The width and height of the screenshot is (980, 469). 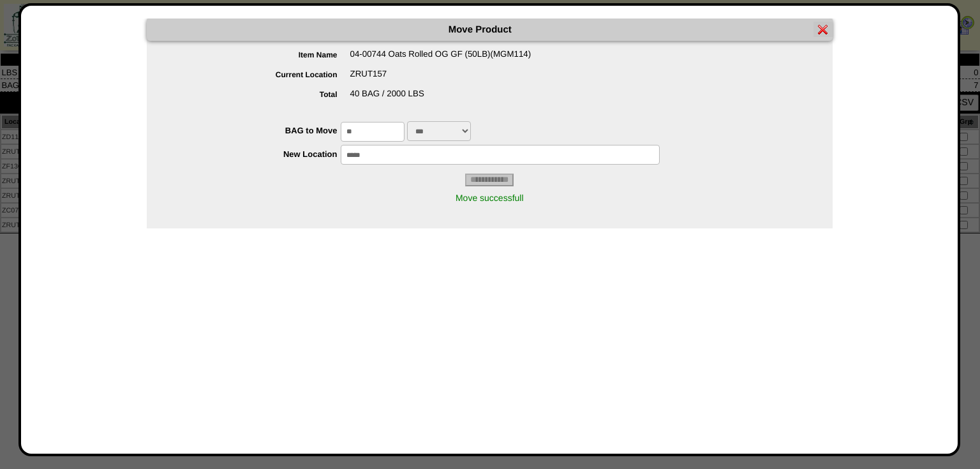 What do you see at coordinates (490, 198) in the screenshot?
I see `div: Move successfull` at bounding box center [490, 198].